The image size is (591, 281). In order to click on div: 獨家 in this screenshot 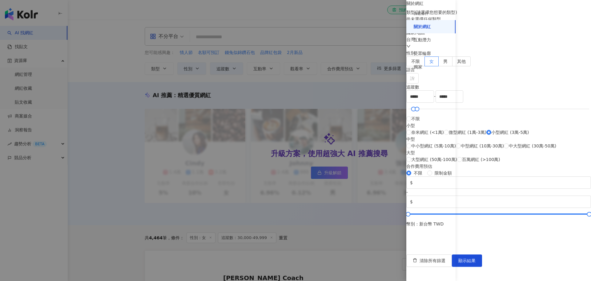, I will do `click(418, 67)`.